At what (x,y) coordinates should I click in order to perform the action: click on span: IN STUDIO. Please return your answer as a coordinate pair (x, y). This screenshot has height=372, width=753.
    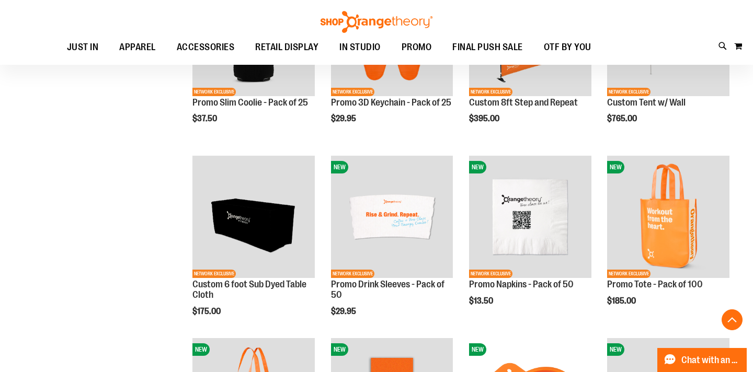
    Looking at the image, I should click on (360, 47).